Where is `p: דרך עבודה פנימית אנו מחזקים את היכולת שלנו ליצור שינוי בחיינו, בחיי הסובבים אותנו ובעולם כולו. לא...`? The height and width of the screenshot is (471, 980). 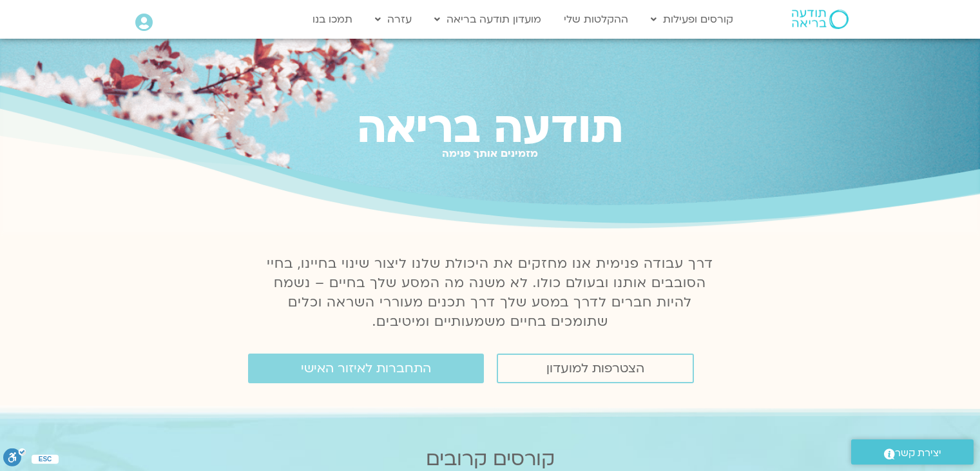 p: דרך עבודה פנימית אנו מחזקים את היכולת שלנו ליצור שינוי בחיינו, בחיי הסובבים אותנו ובעולם כולו. לא... is located at coordinates (490, 293).